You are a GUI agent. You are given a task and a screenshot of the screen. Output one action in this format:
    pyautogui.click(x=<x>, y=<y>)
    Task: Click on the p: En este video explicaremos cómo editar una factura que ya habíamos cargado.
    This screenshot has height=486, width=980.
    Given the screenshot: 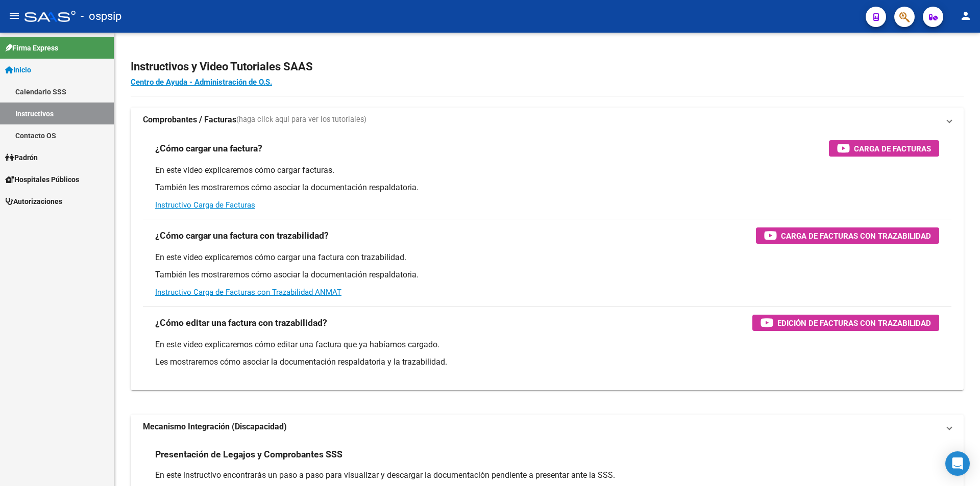 What is the action you would take?
    pyautogui.click(x=547, y=345)
    